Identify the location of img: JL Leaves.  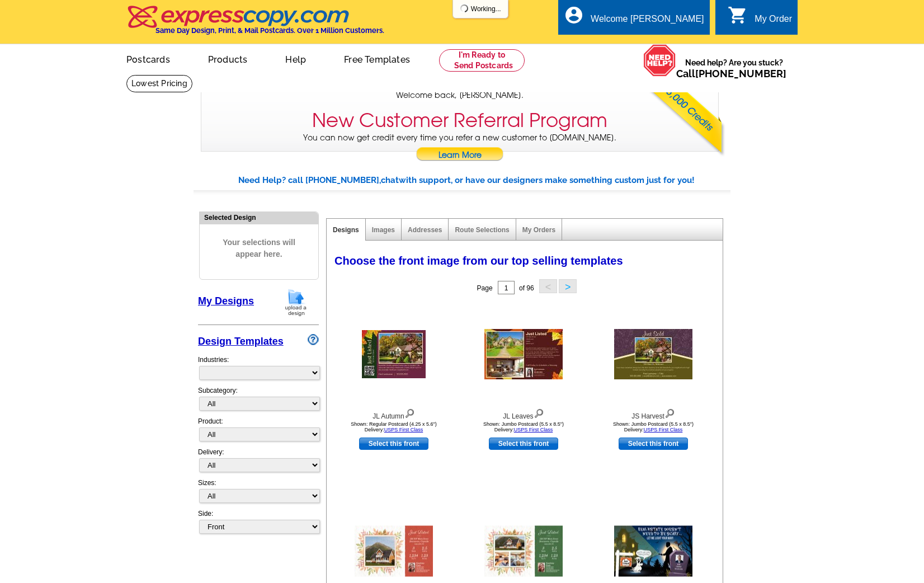
(524, 354).